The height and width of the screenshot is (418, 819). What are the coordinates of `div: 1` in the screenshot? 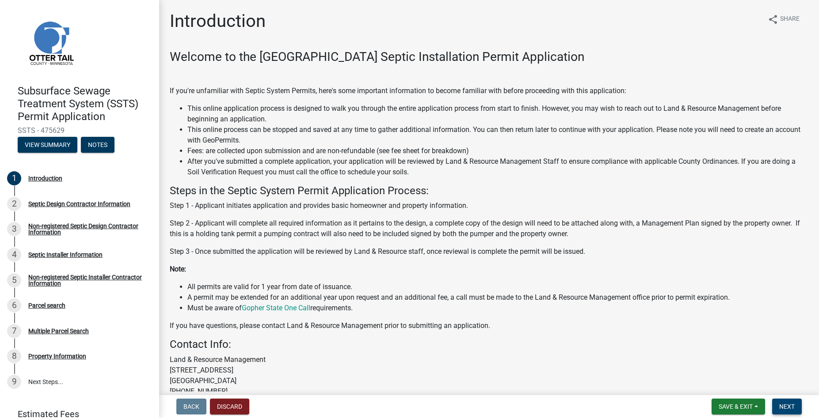 It's located at (14, 178).